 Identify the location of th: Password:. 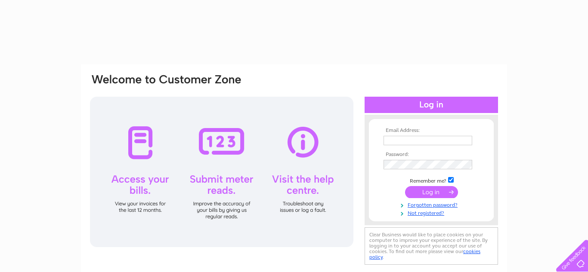
(431, 155).